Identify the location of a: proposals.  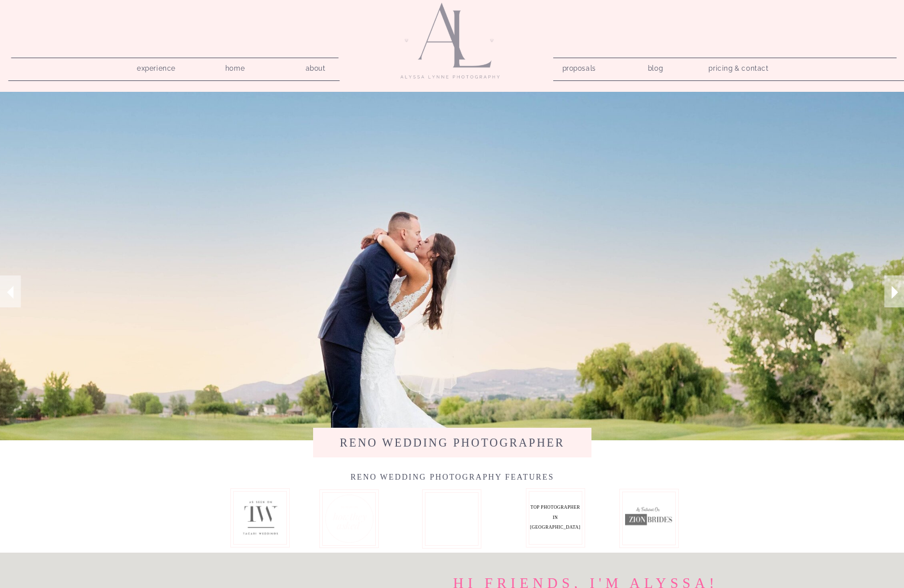
(579, 67).